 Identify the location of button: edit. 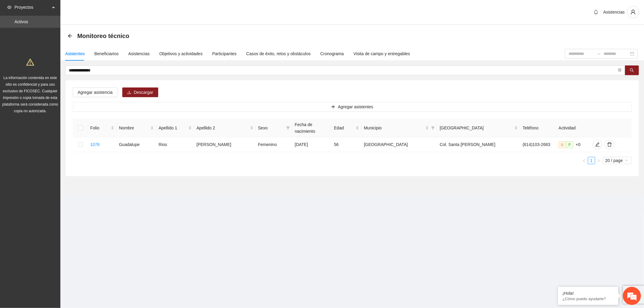
(597, 144).